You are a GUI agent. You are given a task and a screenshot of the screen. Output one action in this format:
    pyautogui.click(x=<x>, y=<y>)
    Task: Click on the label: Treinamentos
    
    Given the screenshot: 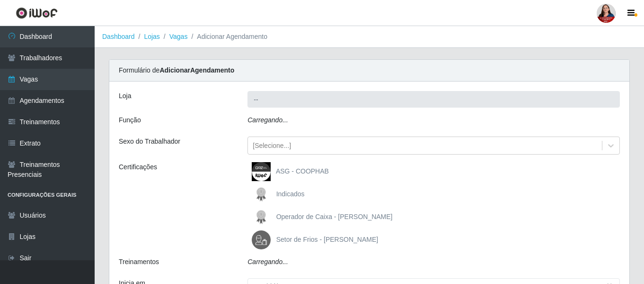 What is the action you would take?
    pyautogui.click(x=139, y=262)
    